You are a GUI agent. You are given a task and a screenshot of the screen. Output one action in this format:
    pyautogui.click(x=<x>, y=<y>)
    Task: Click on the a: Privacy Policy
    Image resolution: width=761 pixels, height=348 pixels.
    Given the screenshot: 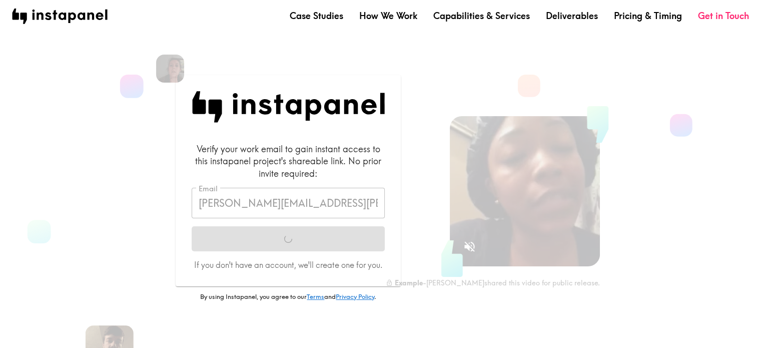 What is the action you would take?
    pyautogui.click(x=355, y=296)
    